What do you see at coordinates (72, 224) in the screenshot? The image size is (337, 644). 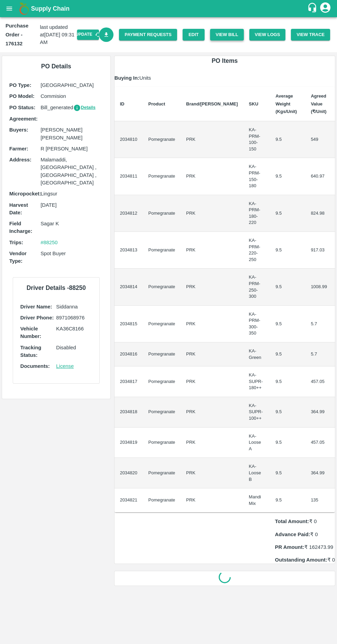 I see `p: Sagar K` at bounding box center [72, 224].